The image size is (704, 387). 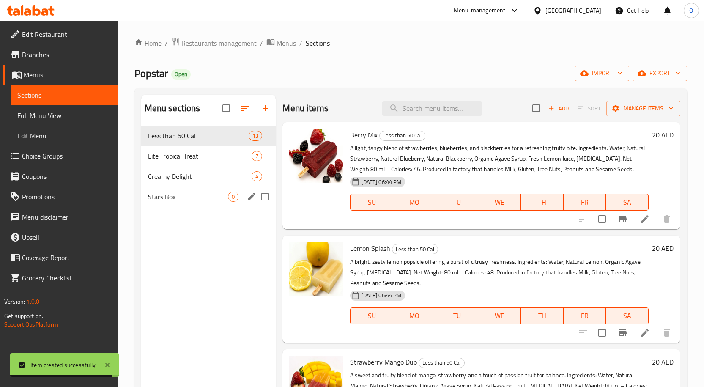 What do you see at coordinates (559, 108) in the screenshot?
I see `span: Add` at bounding box center [559, 108].